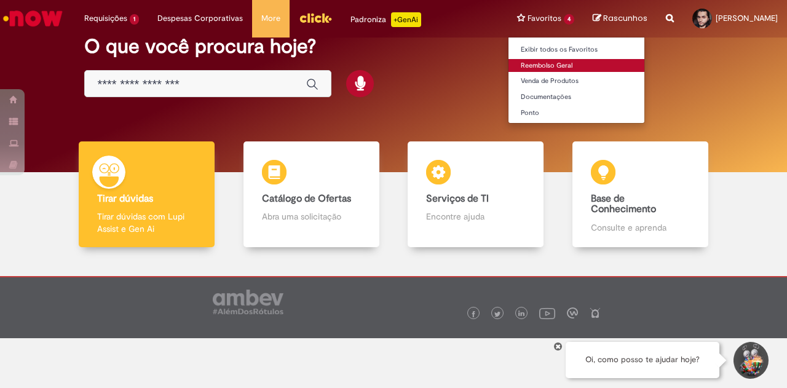 This screenshot has width=787, height=388. What do you see at coordinates (573, 313) in the screenshot?
I see `img: logo_footer_workplace.png` at bounding box center [573, 313].